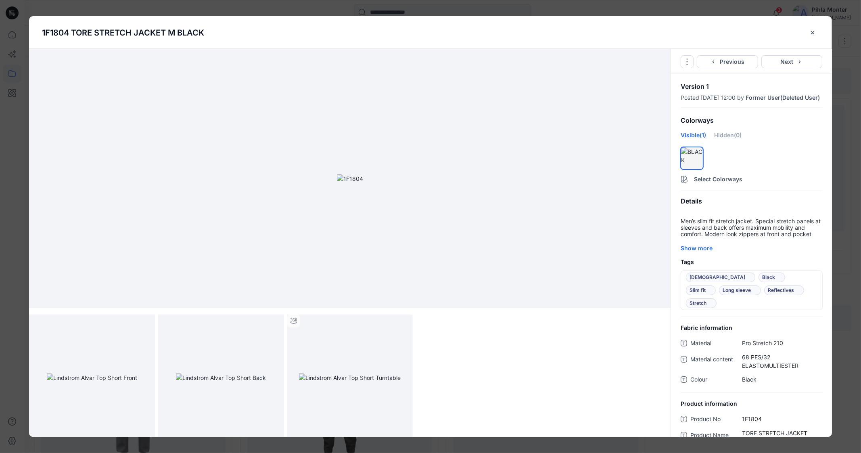 This screenshot has height=453, width=861. What do you see at coordinates (752, 201) in the screenshot?
I see `div: Details` at bounding box center [752, 201].